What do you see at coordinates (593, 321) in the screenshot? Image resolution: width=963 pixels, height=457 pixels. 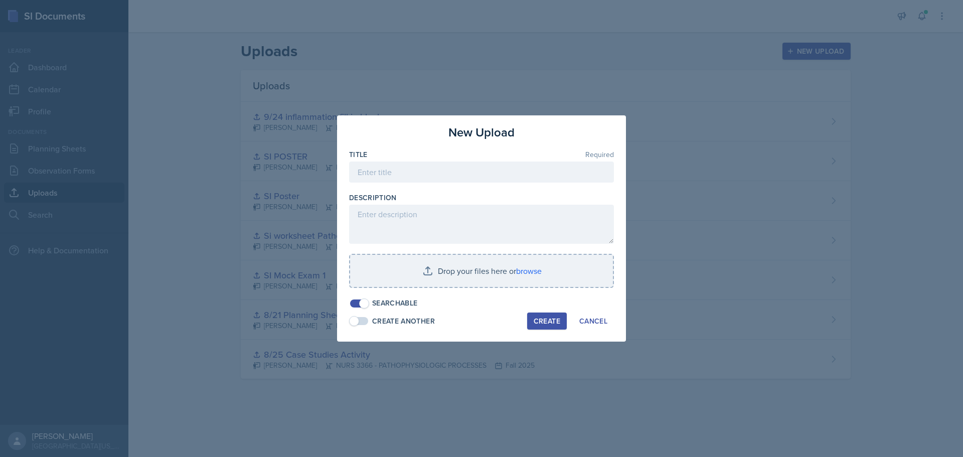 I see `button: Cancel` at bounding box center [593, 321].